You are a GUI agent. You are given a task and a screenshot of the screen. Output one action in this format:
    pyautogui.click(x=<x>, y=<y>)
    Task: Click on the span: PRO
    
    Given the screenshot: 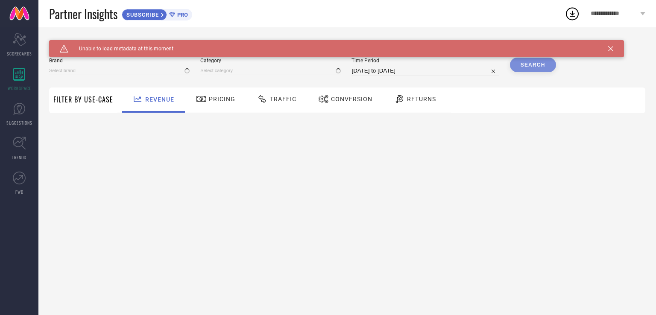 What is the action you would take?
    pyautogui.click(x=181, y=15)
    